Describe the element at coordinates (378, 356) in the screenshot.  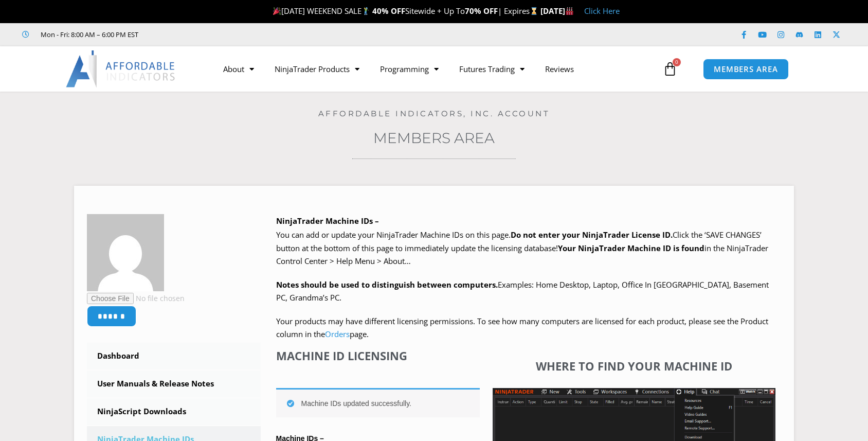
I see `h4: Machine ID Licensing` at that location.